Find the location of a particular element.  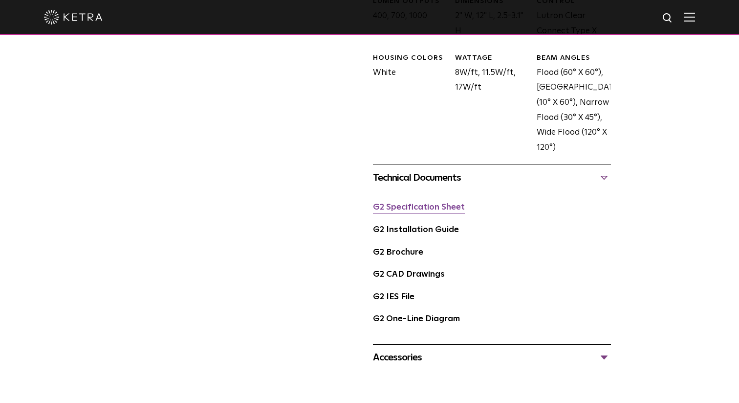

img: Hamburger%20Nav.svg is located at coordinates (690, 17).